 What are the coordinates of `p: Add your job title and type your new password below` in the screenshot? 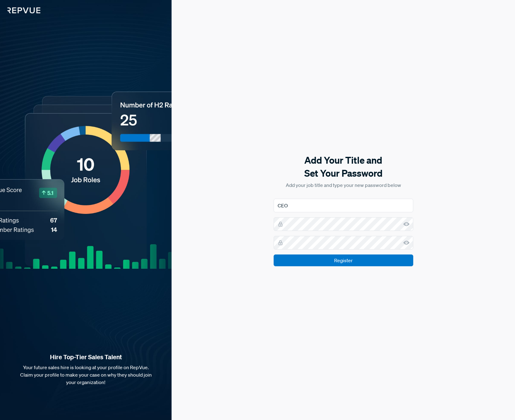 It's located at (343, 185).